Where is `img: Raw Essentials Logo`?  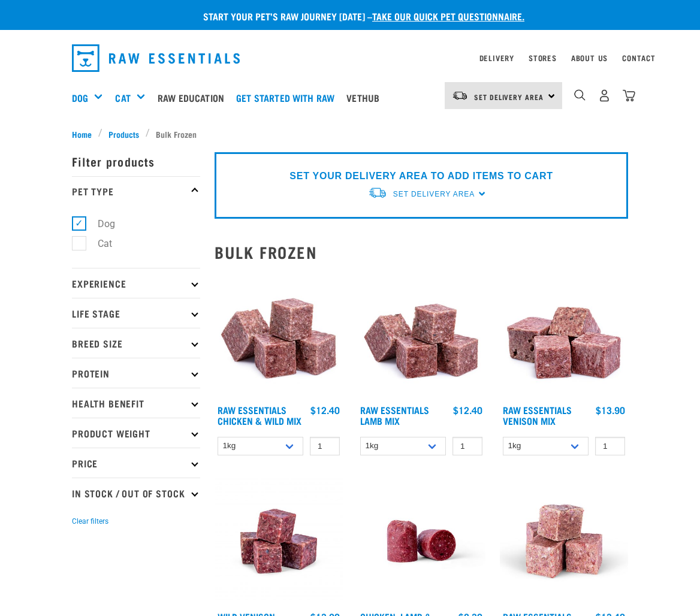
img: Raw Essentials Logo is located at coordinates (156, 58).